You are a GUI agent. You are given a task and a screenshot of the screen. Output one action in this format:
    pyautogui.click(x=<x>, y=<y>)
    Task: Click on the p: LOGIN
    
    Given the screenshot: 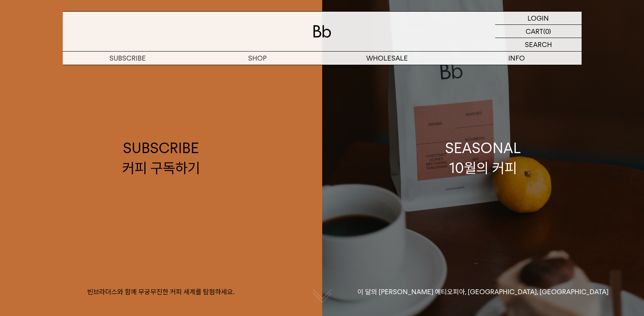 What is the action you would take?
    pyautogui.click(x=538, y=18)
    